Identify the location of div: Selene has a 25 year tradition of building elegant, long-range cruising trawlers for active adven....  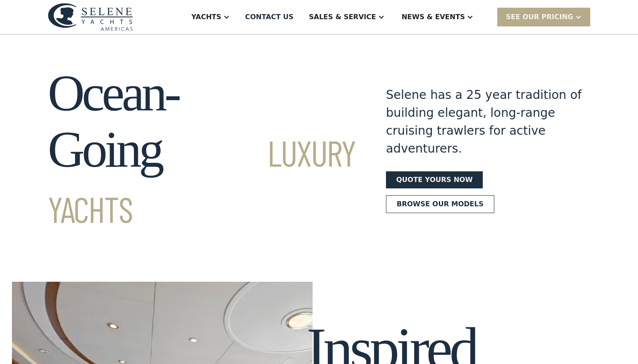
(484, 122).